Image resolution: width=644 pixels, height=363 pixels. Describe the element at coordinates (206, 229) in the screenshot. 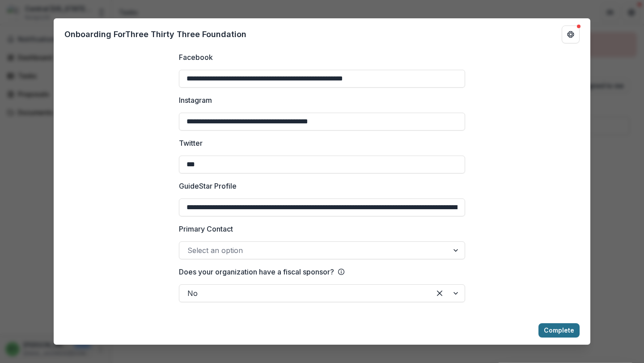

I see `p: Primary Contact` at that location.